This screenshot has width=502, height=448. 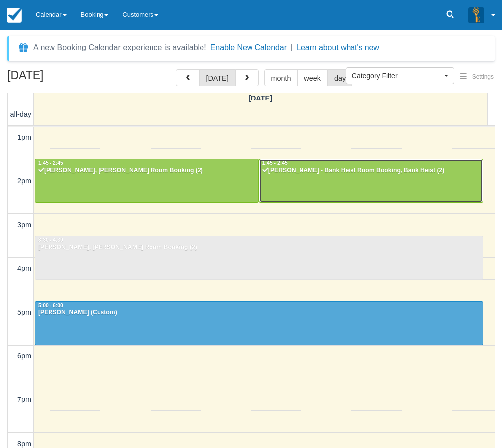 I want to click on span: 5pm, so click(x=24, y=312).